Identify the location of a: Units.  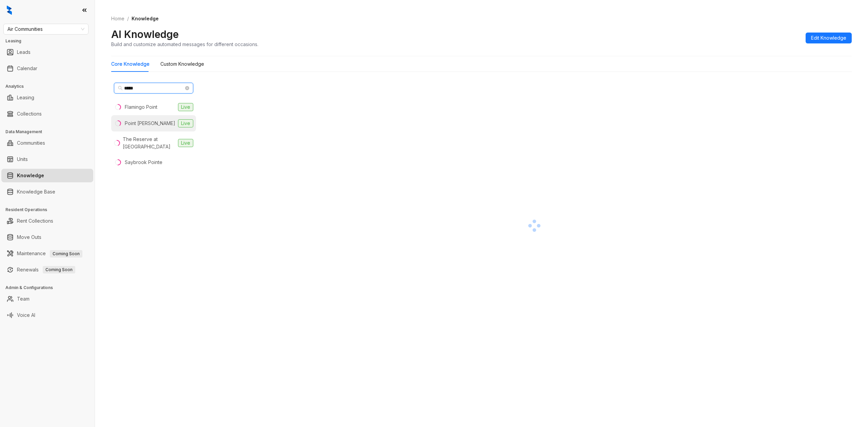
(22, 159).